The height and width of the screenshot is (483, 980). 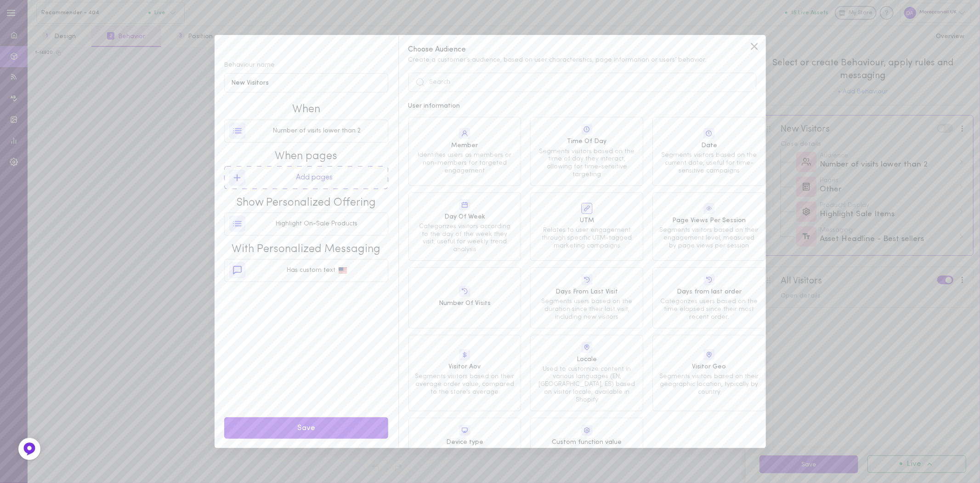 I want to click on span: Member, so click(x=465, y=146).